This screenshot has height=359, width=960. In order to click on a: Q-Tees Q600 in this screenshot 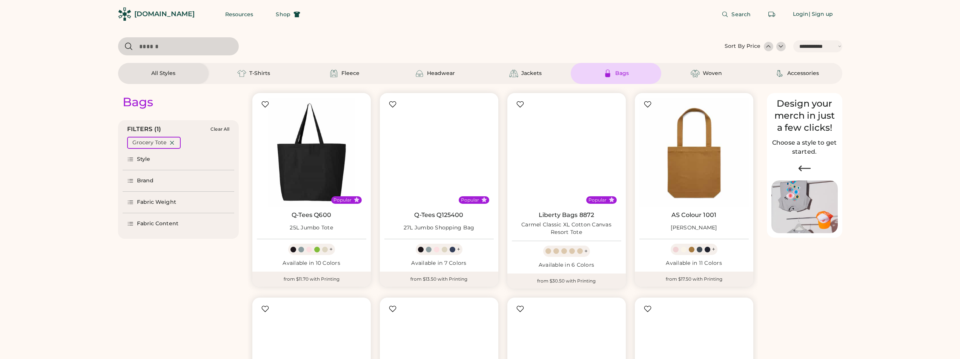, I will do `click(311, 215)`.